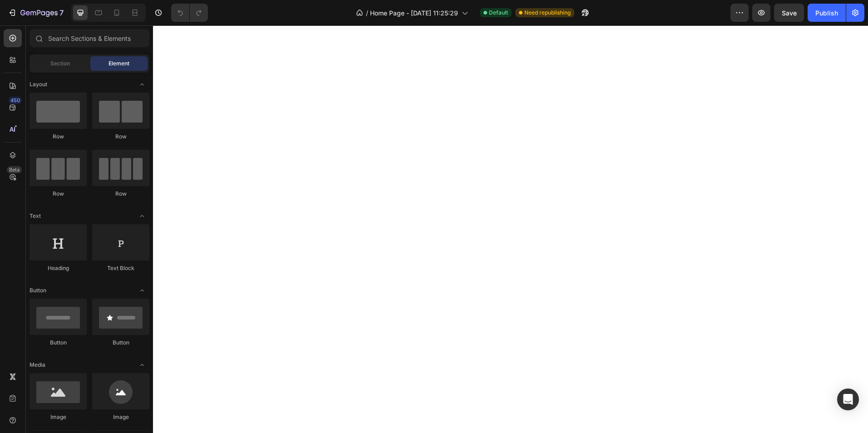 This screenshot has height=433, width=868. I want to click on span: Save, so click(789, 13).